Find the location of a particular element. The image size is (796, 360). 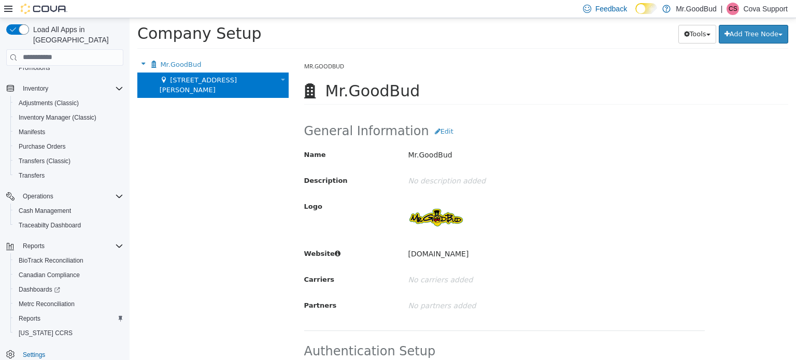

button: Inventory Manager (Classic) is located at coordinates (69, 118).